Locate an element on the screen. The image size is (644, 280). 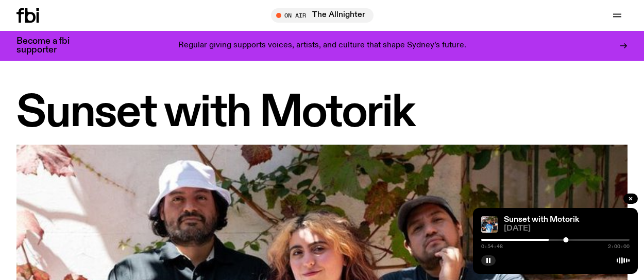
a: Andrew, Reenie, and Pat stand in a row, smiling at the camera, in dappled light with a vine leafe... is located at coordinates (489, 225).